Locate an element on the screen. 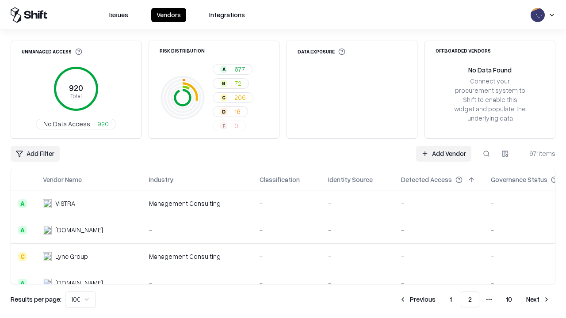  div: Governance Status is located at coordinates (519, 179).